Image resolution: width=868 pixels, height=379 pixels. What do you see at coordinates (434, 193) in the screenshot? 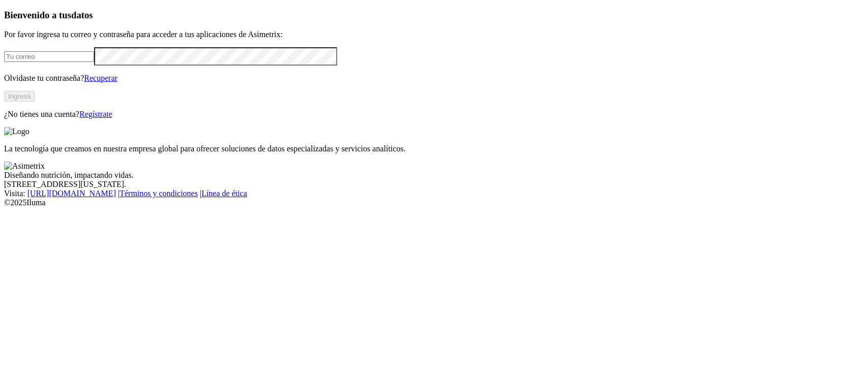
I see `div: Visita : | |` at bounding box center [434, 193].